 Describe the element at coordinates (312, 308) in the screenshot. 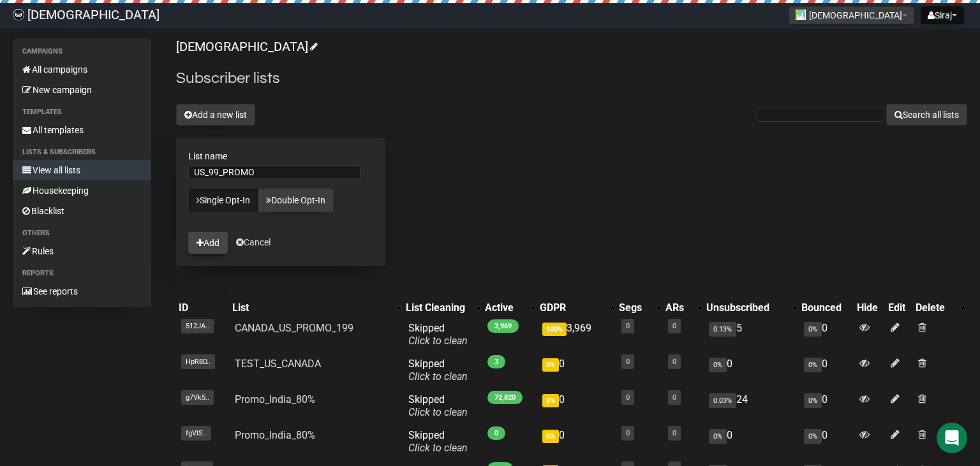

I see `div: List` at that location.